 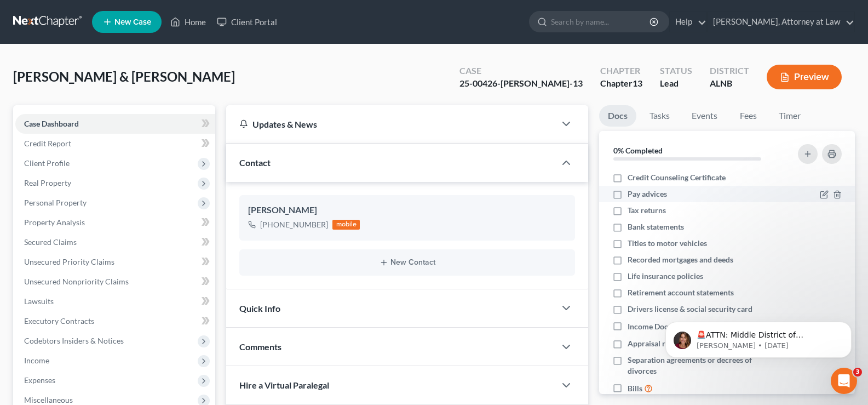 I want to click on input: Search by name..., so click(x=601, y=21).